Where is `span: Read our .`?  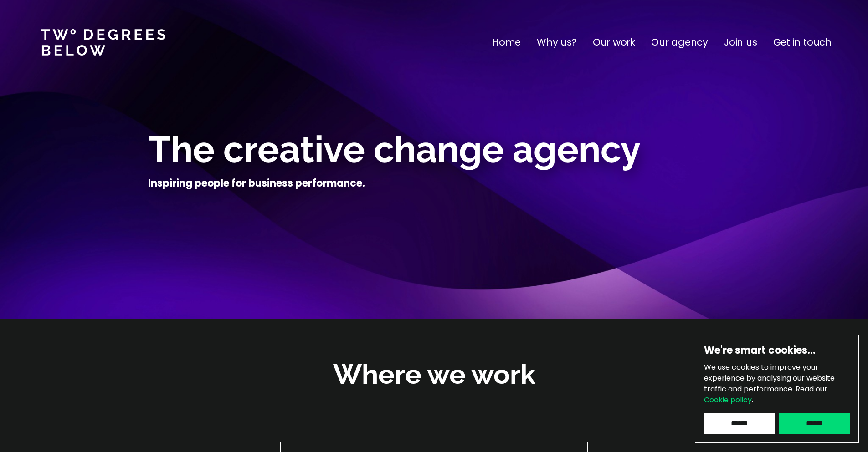
span: Read our . is located at coordinates (766, 394).